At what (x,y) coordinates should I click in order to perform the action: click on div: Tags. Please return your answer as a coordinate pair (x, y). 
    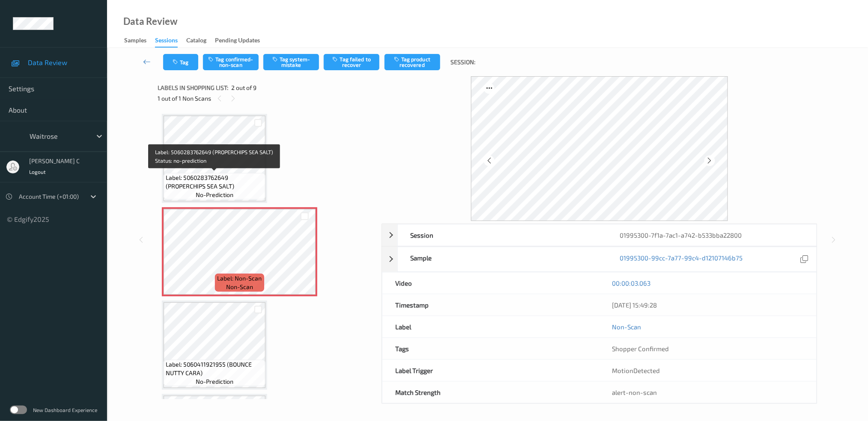
    Looking at the image, I should click on (491, 349).